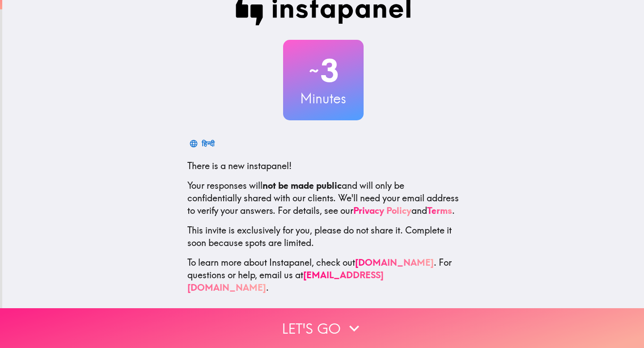  What do you see at coordinates (208, 144) in the screenshot?
I see `div: हिन्दी` at bounding box center [208, 144].